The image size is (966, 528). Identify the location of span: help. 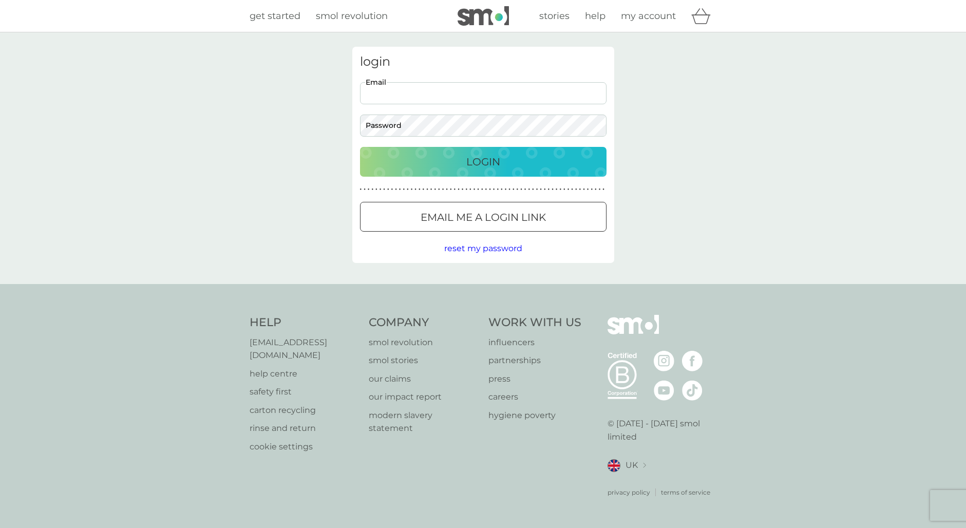
(595, 16).